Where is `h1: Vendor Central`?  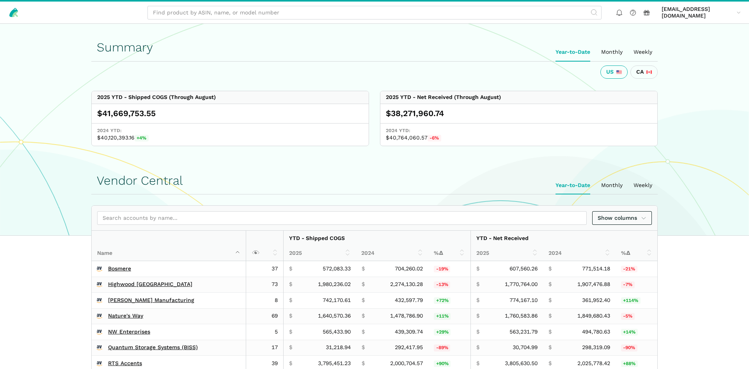 h1: Vendor Central is located at coordinates (374, 181).